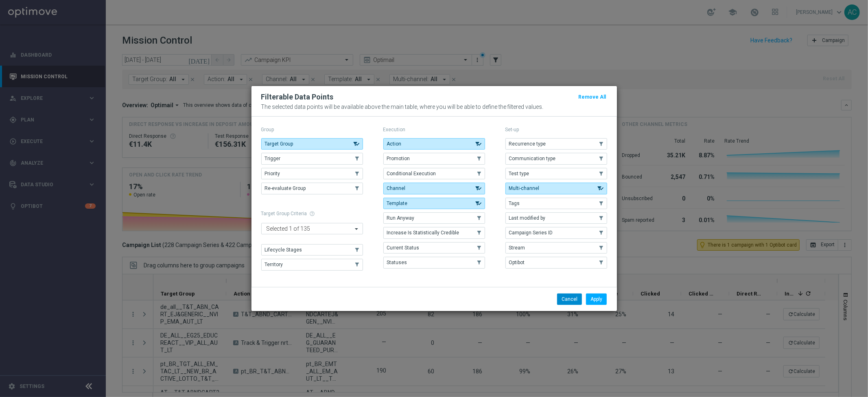 The image size is (868, 397). Describe the element at coordinates (394, 144) in the screenshot. I see `span: Action` at that location.